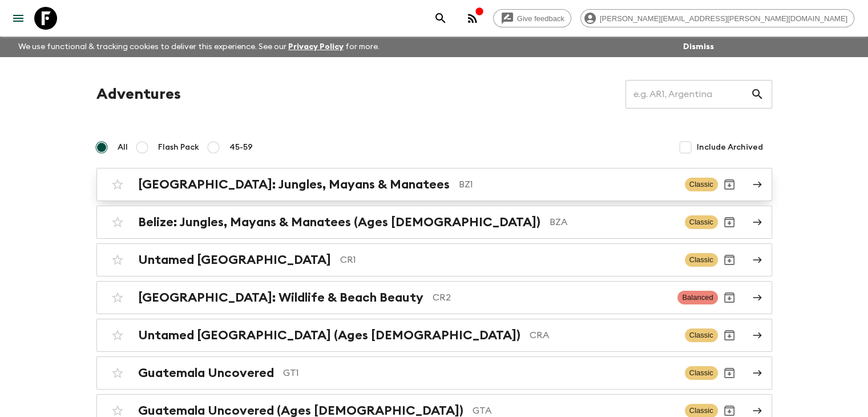 This screenshot has height=417, width=868. What do you see at coordinates (241, 148) in the screenshot?
I see `span: 45-59` at bounding box center [241, 148].